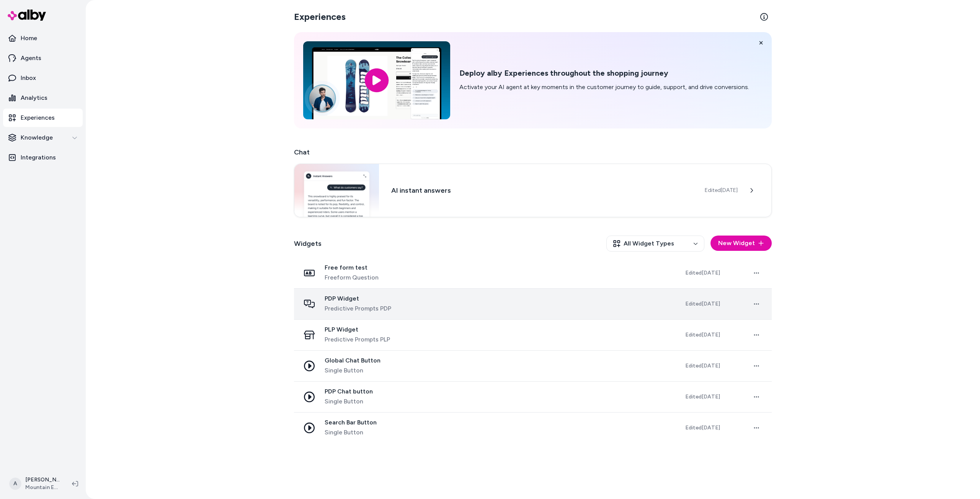 The height and width of the screenshot is (499, 980). What do you see at coordinates (320, 17) in the screenshot?
I see `h2: Experiences` at bounding box center [320, 17].